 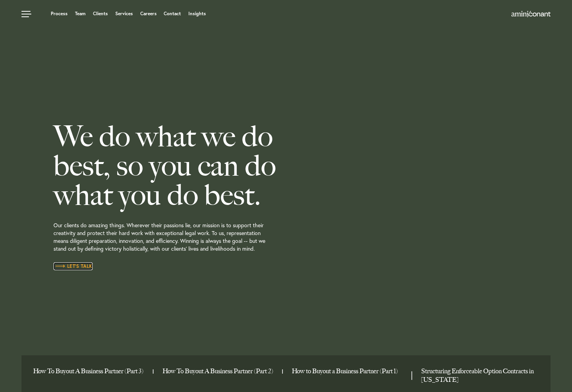 I want to click on a: Services, so click(x=124, y=14).